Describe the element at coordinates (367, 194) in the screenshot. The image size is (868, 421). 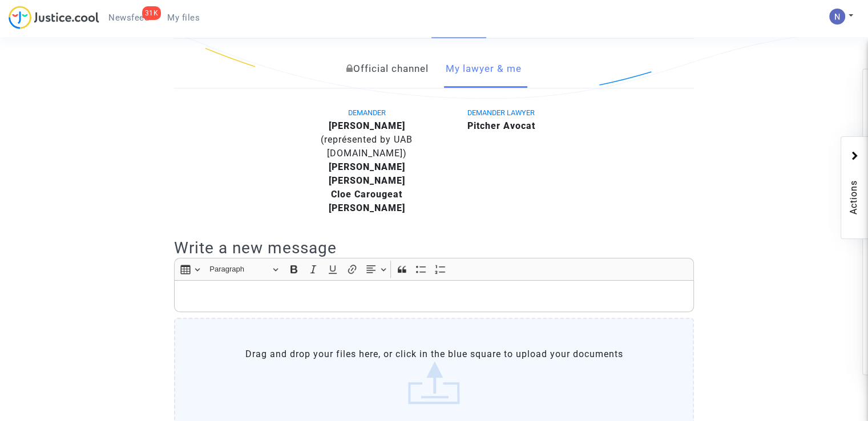
I see `b: Cloe Carougeat` at that location.